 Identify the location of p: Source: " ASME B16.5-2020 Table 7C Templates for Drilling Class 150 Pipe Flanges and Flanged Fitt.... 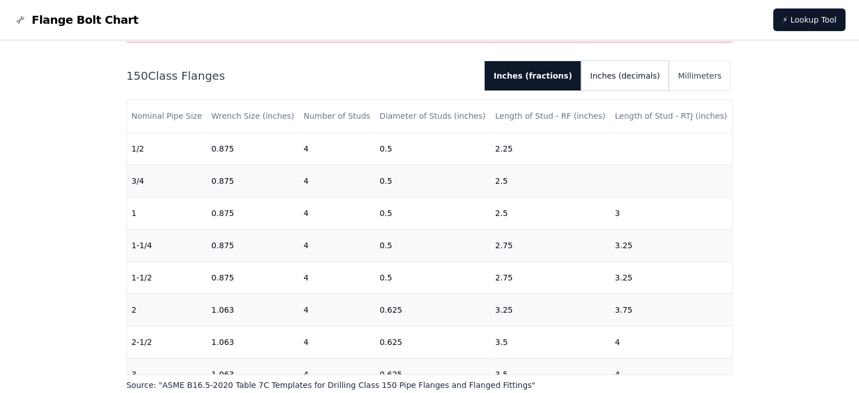
(430, 385).